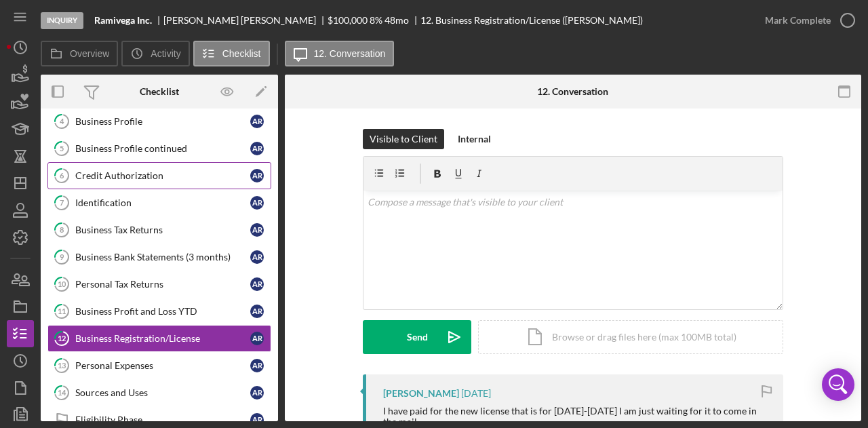  Describe the element at coordinates (417, 337) in the screenshot. I see `div: Send` at that location.